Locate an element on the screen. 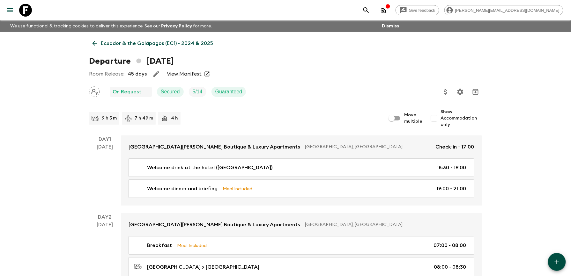  p: Breakfast is located at coordinates (160, 246).